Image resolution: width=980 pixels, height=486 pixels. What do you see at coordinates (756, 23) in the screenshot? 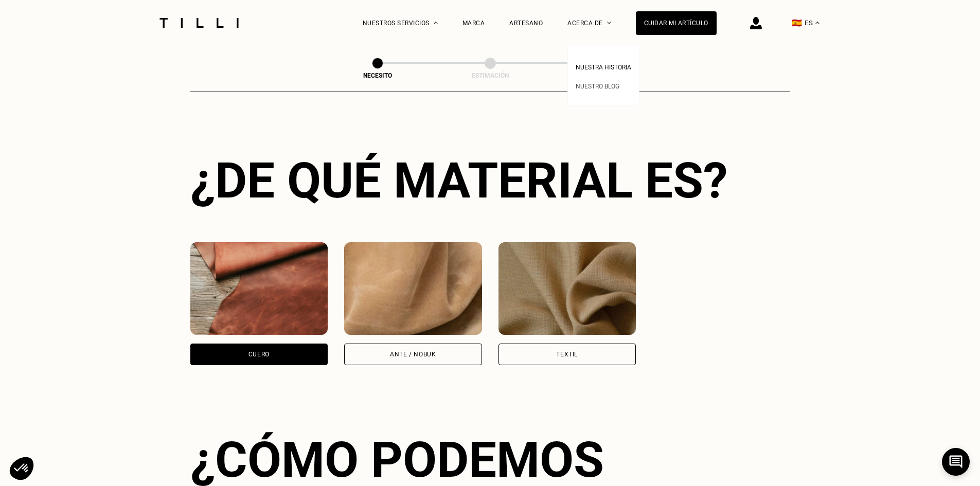
I see `img: Icono de inicio de sesión` at bounding box center [756, 23].